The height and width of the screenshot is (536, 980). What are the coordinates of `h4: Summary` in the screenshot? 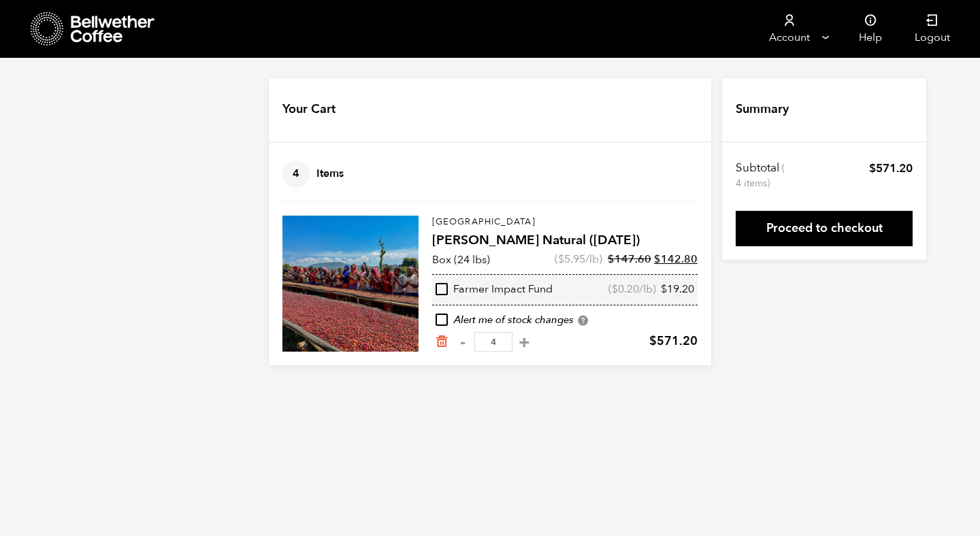 It's located at (762, 110).